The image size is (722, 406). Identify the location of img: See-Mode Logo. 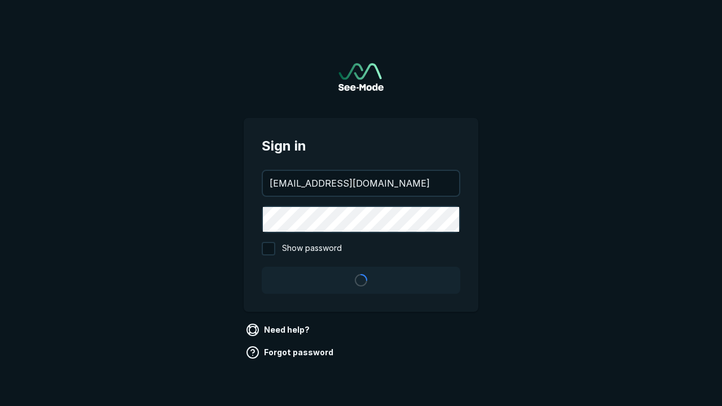
(361, 77).